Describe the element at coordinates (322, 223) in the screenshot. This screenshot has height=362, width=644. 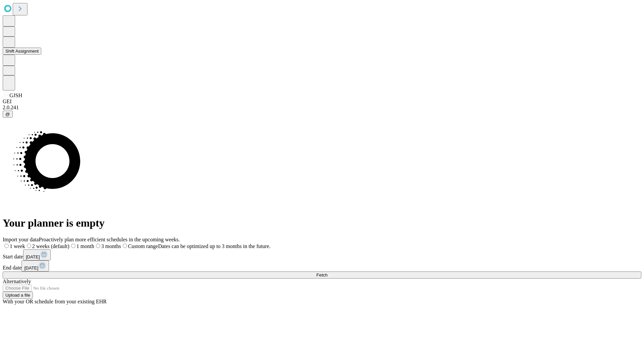
I see `h1: Your planner is empty` at that location.